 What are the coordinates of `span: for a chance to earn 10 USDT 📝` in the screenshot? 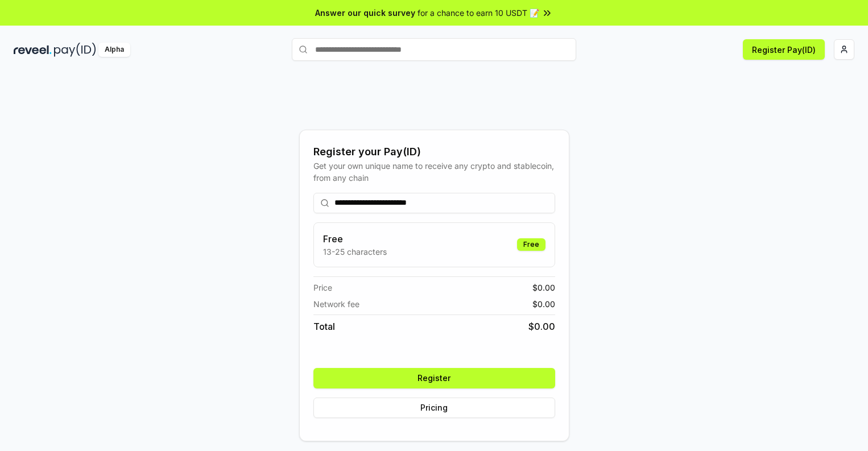 It's located at (478, 13).